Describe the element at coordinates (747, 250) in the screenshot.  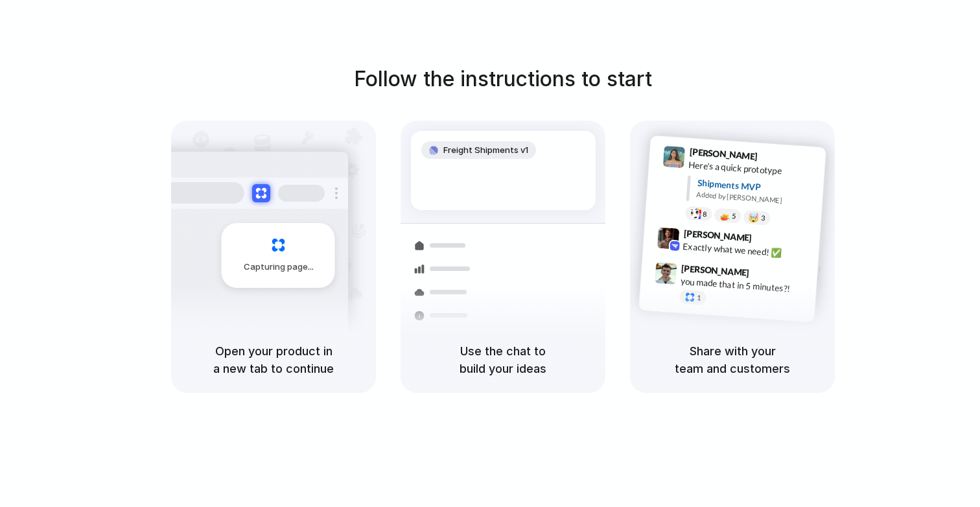
I see `div: Exactly what we need! ✅` at that location.